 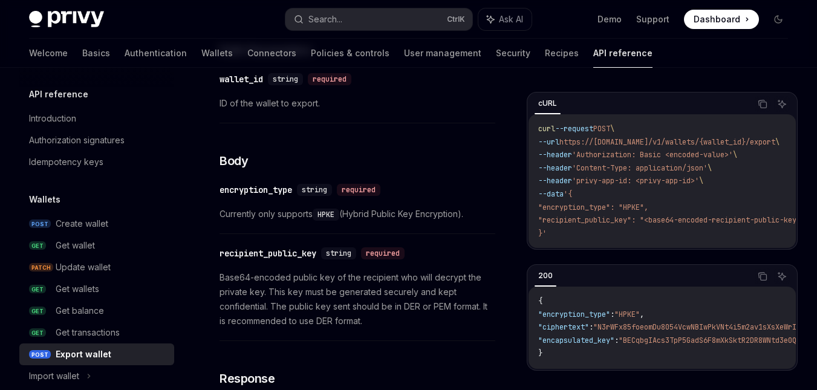 What do you see at coordinates (97, 267) in the screenshot?
I see `a: PATCHUpdate wallet` at bounding box center [97, 267].